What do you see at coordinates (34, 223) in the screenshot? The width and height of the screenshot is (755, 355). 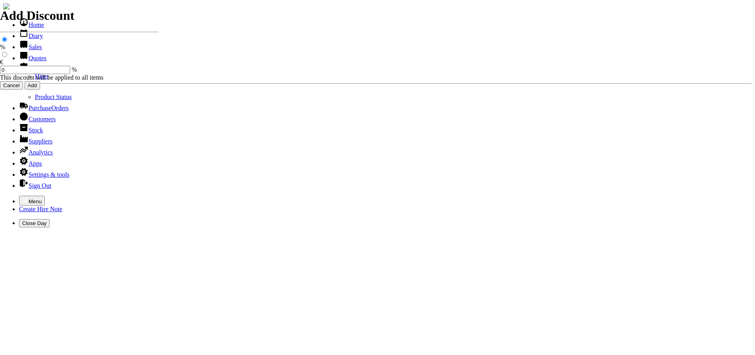 I see `button: Close Day` at bounding box center [34, 223].